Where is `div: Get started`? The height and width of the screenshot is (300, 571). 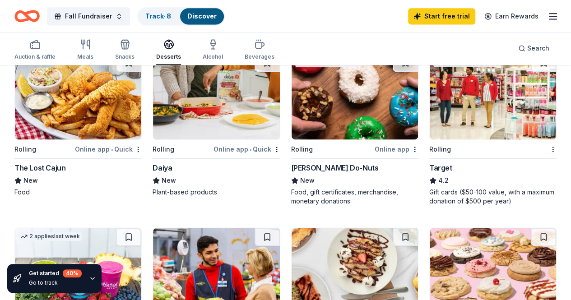
div: Get started is located at coordinates (55, 273).